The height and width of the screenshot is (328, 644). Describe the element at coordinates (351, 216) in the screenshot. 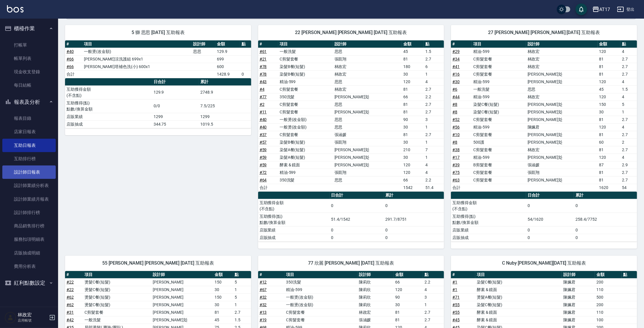

I see `table: a dense table` at that location.